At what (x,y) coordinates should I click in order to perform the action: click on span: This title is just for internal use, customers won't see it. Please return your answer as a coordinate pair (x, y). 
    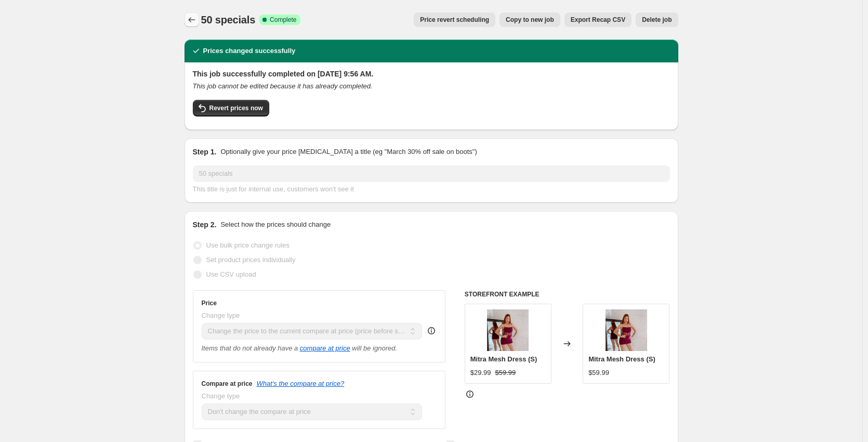
    Looking at the image, I should click on (274, 189).